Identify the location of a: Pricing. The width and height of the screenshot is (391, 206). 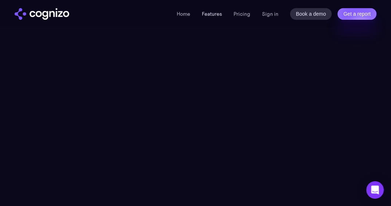
(242, 14).